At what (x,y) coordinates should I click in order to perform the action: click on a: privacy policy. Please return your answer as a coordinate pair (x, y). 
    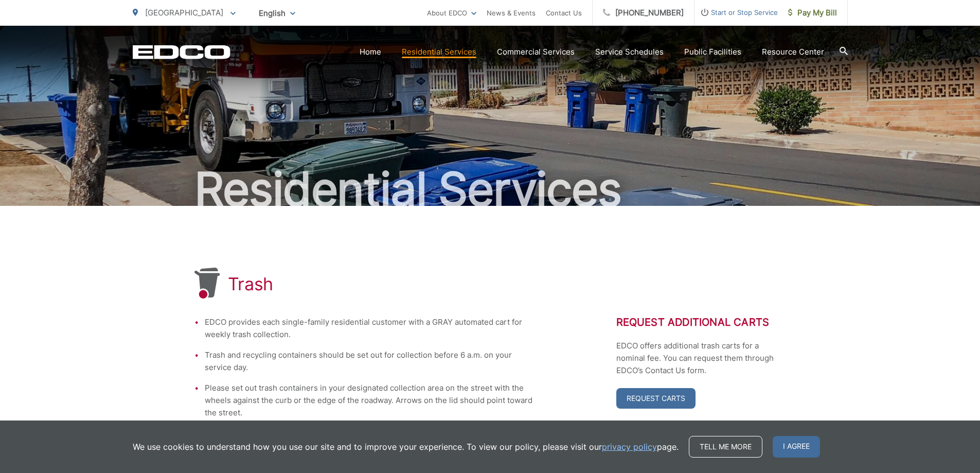
    Looking at the image, I should click on (629, 447).